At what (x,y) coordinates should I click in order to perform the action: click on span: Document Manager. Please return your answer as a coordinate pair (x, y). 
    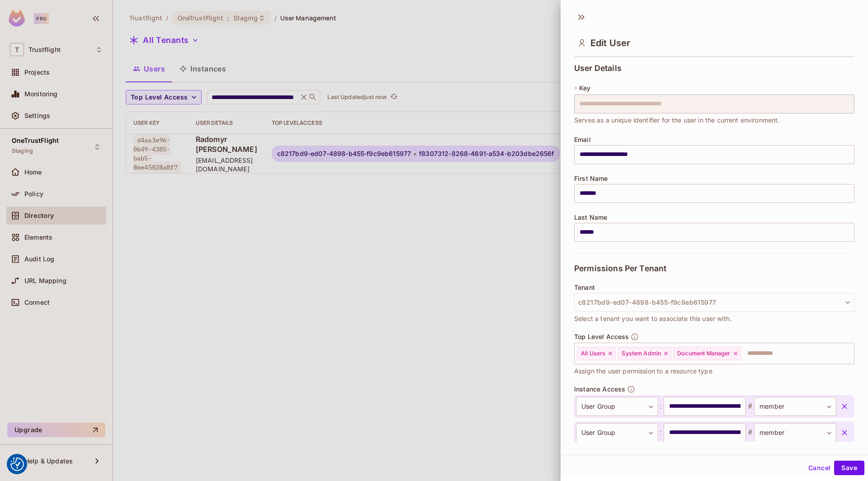
    Looking at the image, I should click on (703, 353).